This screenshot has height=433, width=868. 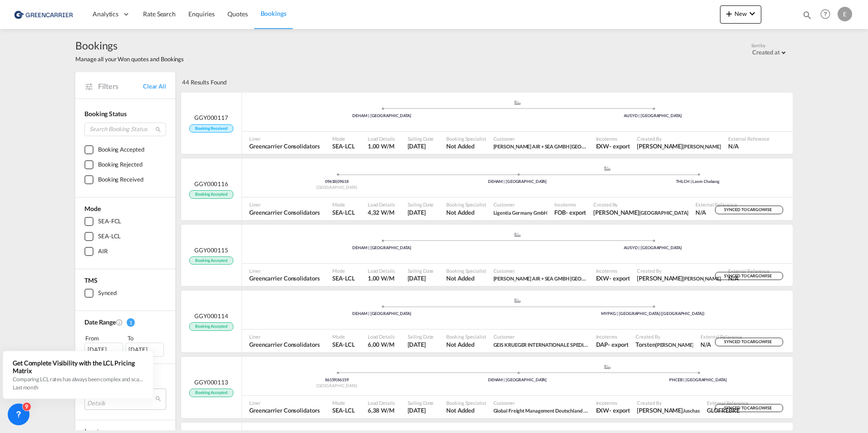 What do you see at coordinates (518, 103) in the screenshot?
I see `md-icon: assets/icons/custom/ship-fill.svg` at bounding box center [518, 103].